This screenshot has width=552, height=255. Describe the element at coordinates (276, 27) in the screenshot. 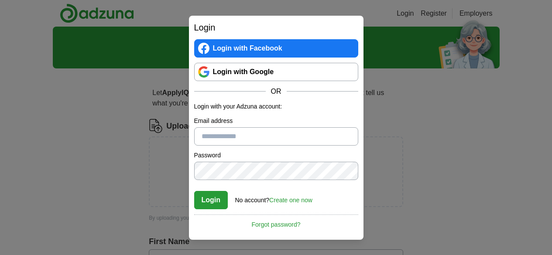

I see `h2: Login` at that location.